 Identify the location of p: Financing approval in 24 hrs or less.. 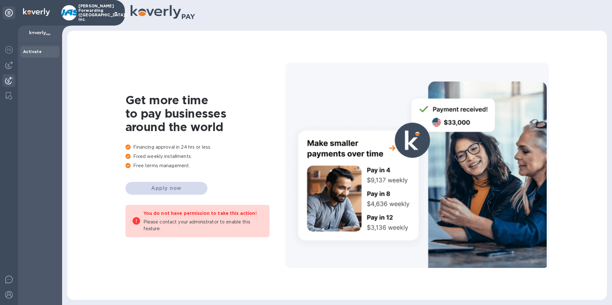
(206, 147).